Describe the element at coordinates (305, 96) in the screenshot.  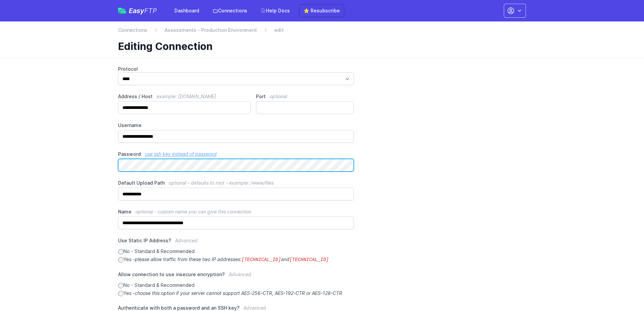
I see `label: Port` at that location.